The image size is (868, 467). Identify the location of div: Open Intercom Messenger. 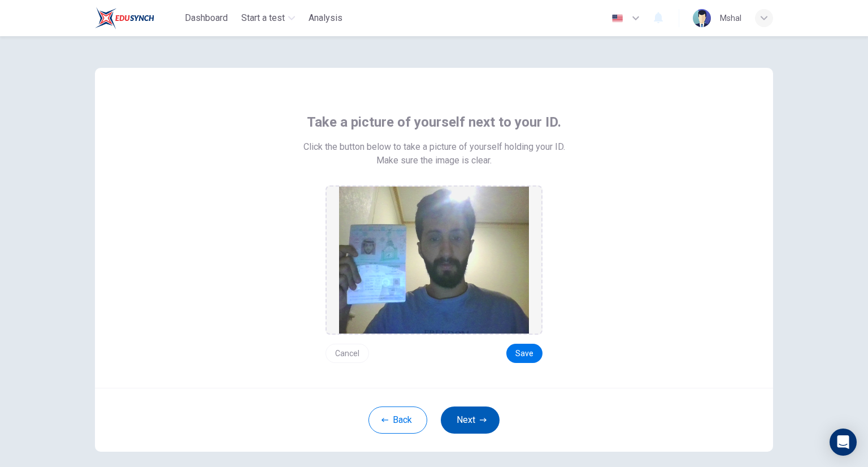
(843, 442).